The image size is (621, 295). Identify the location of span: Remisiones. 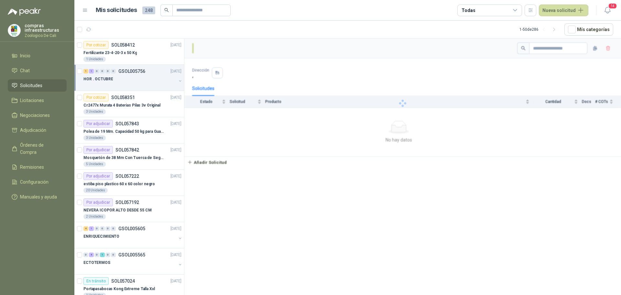
(32, 167).